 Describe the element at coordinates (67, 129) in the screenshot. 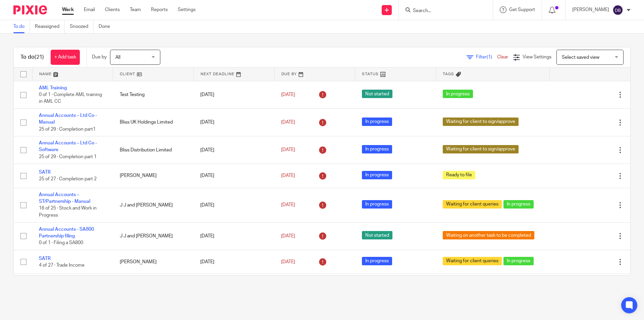

I see `span: 25 of 29 · Completion part1` at that location.